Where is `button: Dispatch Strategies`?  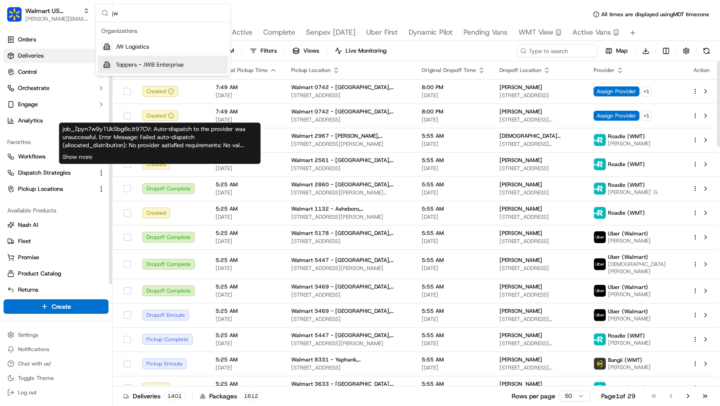
button: Dispatch Strategies is located at coordinates (56, 173).